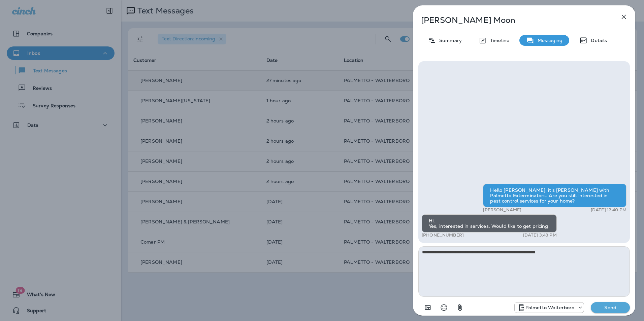 This screenshot has height=321, width=644. Describe the element at coordinates (610, 308) in the screenshot. I see `button: Send` at that location.